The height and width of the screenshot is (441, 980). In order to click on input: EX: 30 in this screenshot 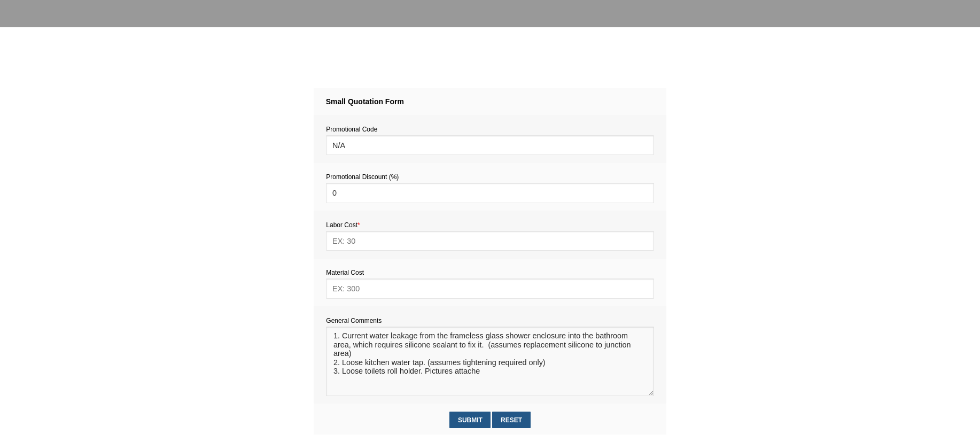, I will do `click(490, 240)`.